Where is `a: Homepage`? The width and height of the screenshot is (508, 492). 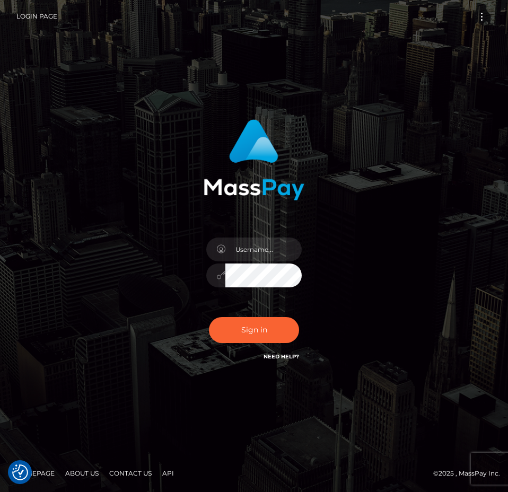
a: Homepage is located at coordinates (35, 473).